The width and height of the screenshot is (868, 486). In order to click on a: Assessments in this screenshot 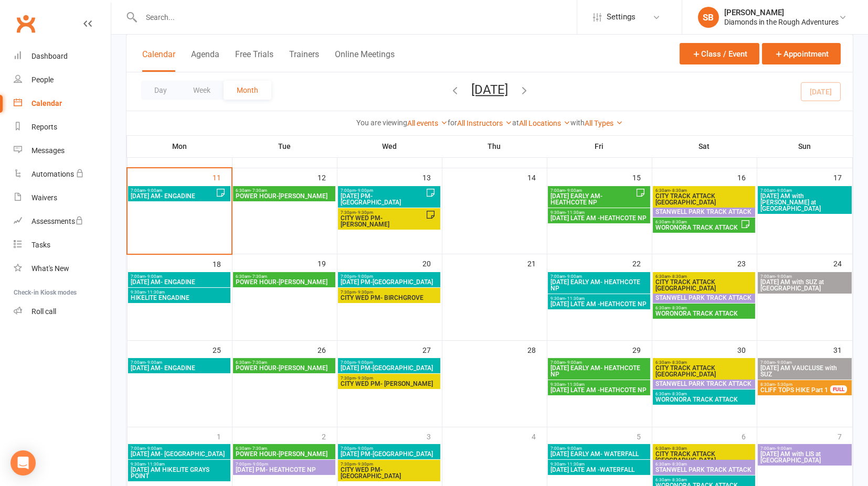, I will do `click(62, 221)`.